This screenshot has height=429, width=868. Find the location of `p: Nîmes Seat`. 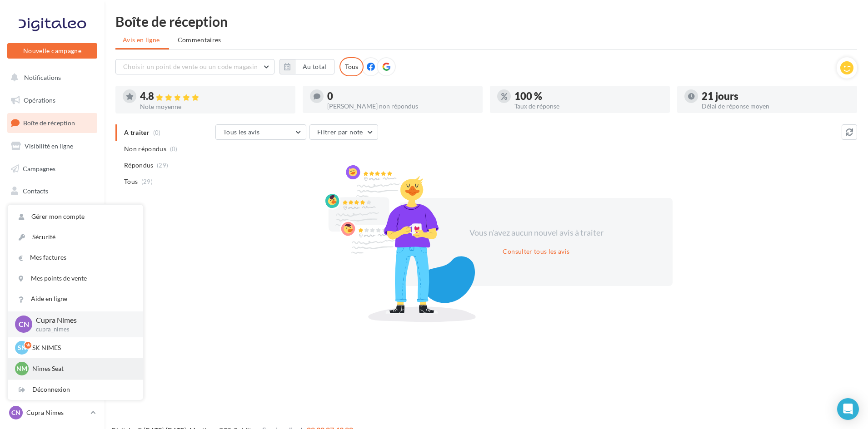

p: Nîmes Seat is located at coordinates (83, 369).